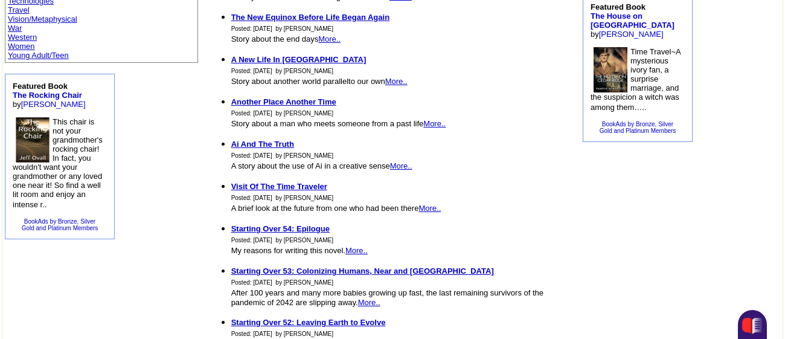 This screenshot has width=785, height=339. What do you see at coordinates (280, 228) in the screenshot?
I see `a: Starting Over 54: Epilogue` at bounding box center [280, 228].